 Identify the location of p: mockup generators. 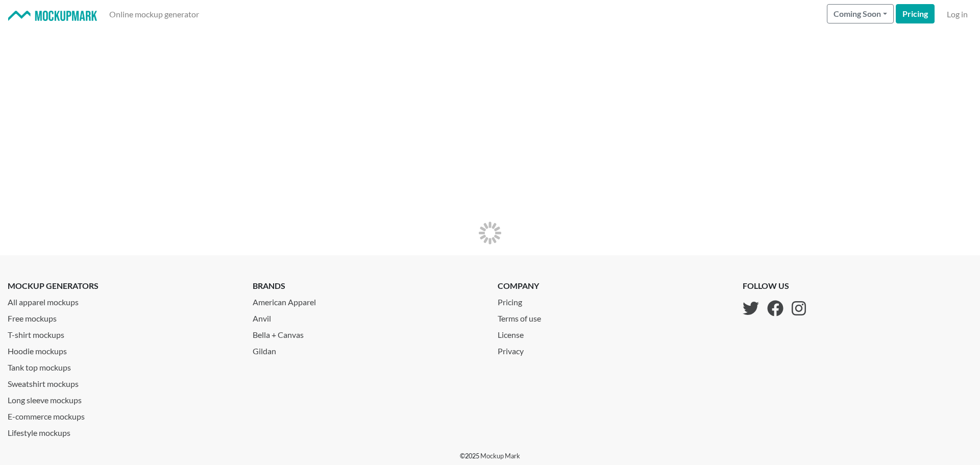
(122, 286).